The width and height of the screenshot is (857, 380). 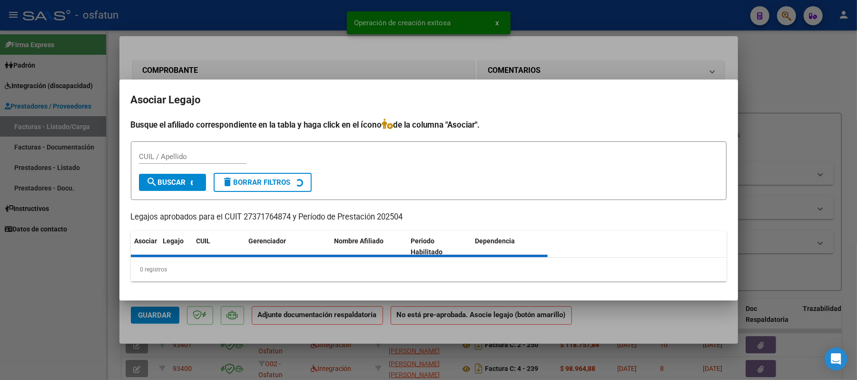 What do you see at coordinates (219, 246) in the screenshot?
I see `datatable-header-cell: CUIL` at bounding box center [219, 246].